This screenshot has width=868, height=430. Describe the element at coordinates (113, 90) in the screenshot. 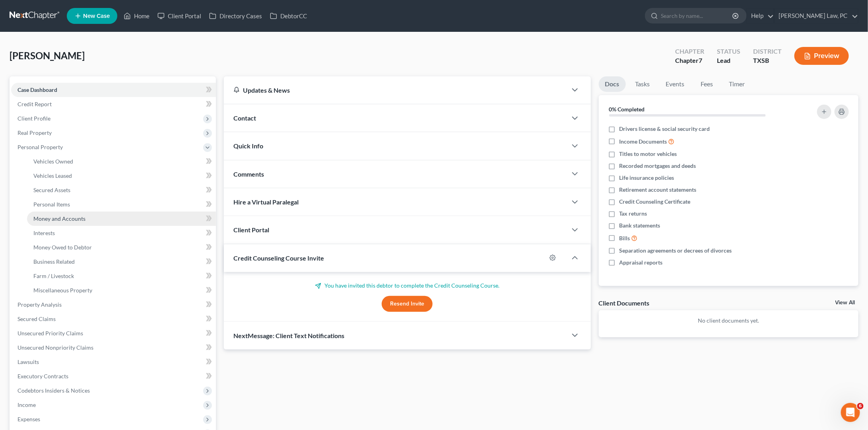

I see `a: Case Dashboard` at that location.